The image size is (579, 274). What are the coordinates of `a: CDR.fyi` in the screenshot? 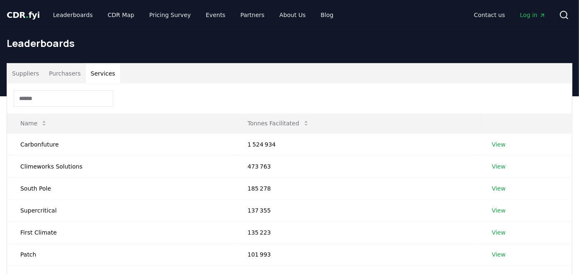 It's located at (23, 15).